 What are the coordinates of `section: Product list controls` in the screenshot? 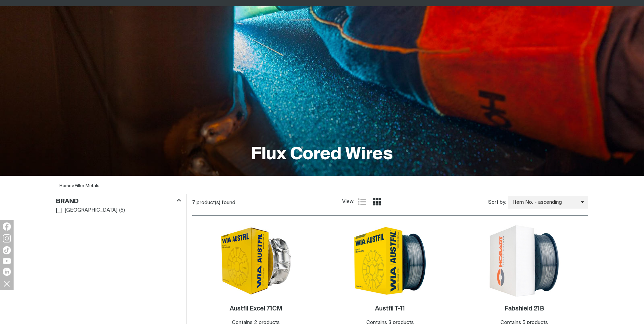 It's located at (390, 202).